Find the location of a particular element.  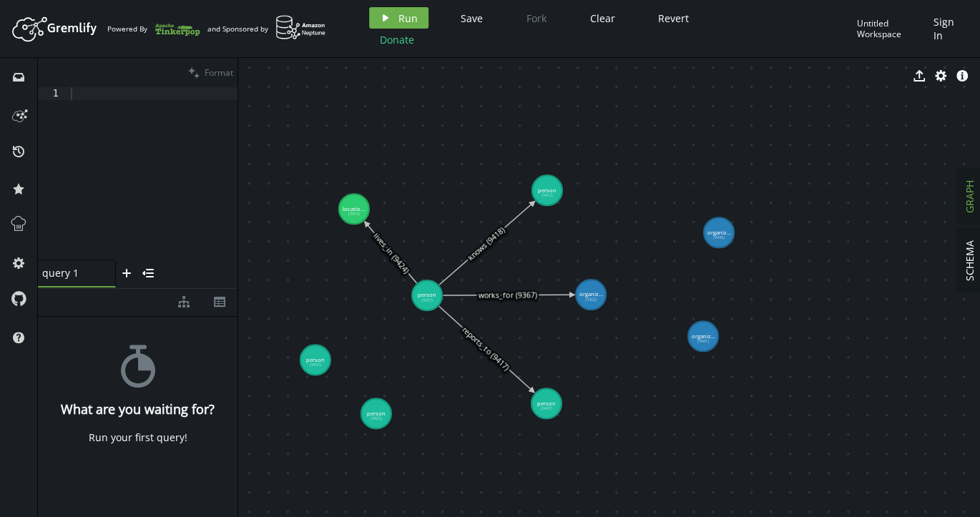

div: and Sponsored by is located at coordinates (267, 28).